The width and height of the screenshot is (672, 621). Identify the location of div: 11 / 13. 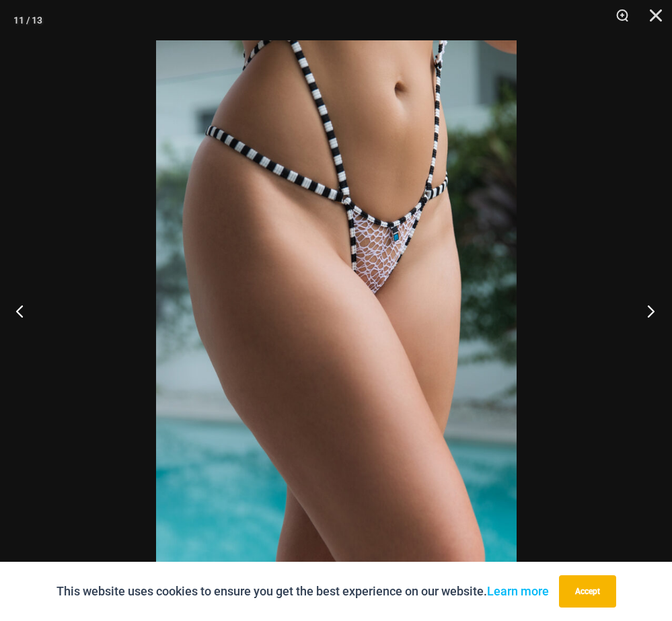
(28, 21).